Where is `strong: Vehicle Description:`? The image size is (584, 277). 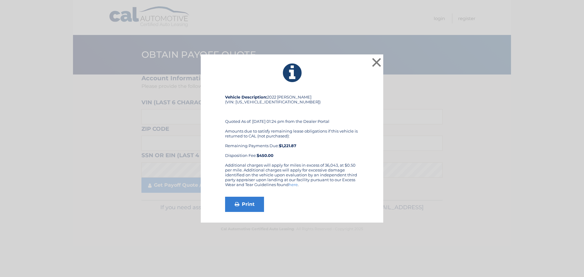
strong: Vehicle Description: is located at coordinates (246, 97).